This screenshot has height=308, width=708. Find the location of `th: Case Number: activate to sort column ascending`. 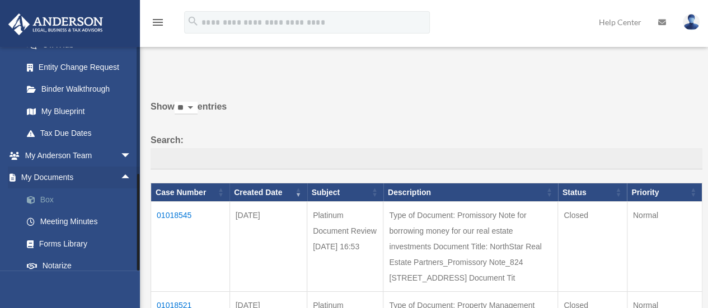

th: Case Number: activate to sort column ascending is located at coordinates (190, 193).